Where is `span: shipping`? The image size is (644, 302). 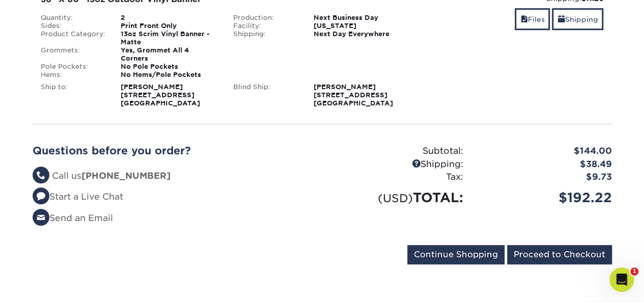
span: shipping is located at coordinates (561, 19).